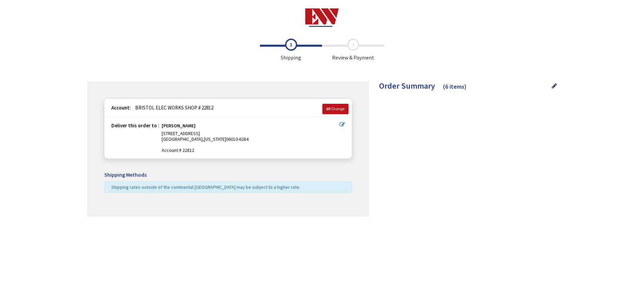 The width and height of the screenshot is (644, 306). I want to click on span: Account # 22812, so click(251, 150).